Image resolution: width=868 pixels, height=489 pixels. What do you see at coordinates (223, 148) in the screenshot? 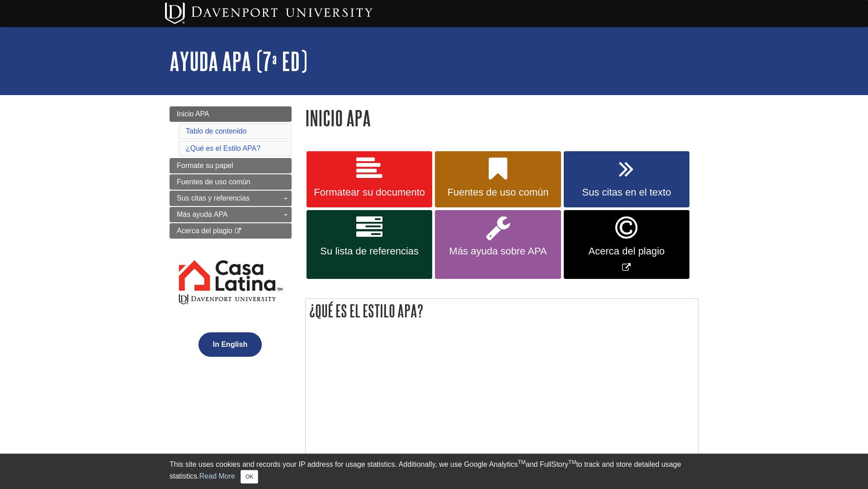
I see `a: ¿Qué es el Estilo APA?` at bounding box center [223, 148].